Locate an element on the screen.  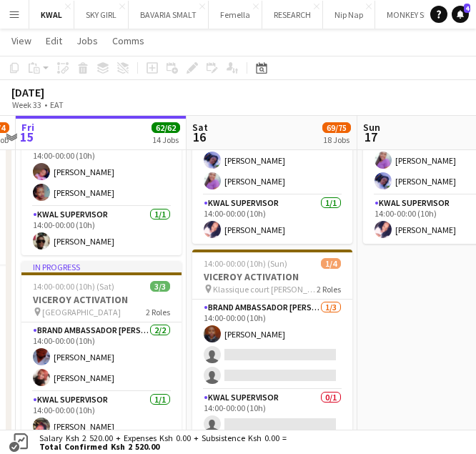
span: Jobs is located at coordinates (87, 41).